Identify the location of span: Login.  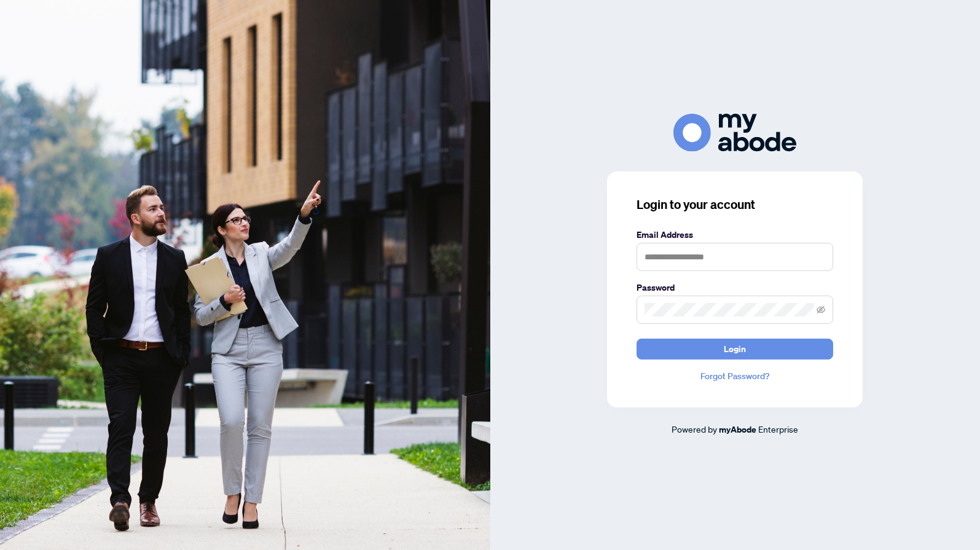
(735, 349).